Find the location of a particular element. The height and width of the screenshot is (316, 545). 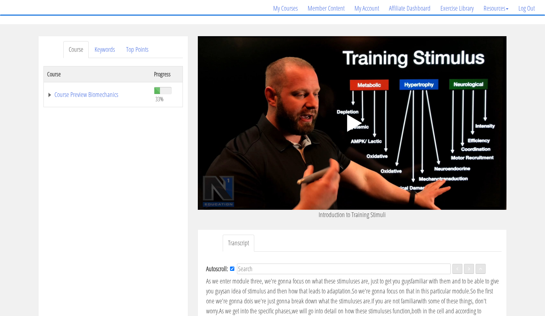

span: we will go into detail on how these stimuluses function, is located at coordinates (352, 311).